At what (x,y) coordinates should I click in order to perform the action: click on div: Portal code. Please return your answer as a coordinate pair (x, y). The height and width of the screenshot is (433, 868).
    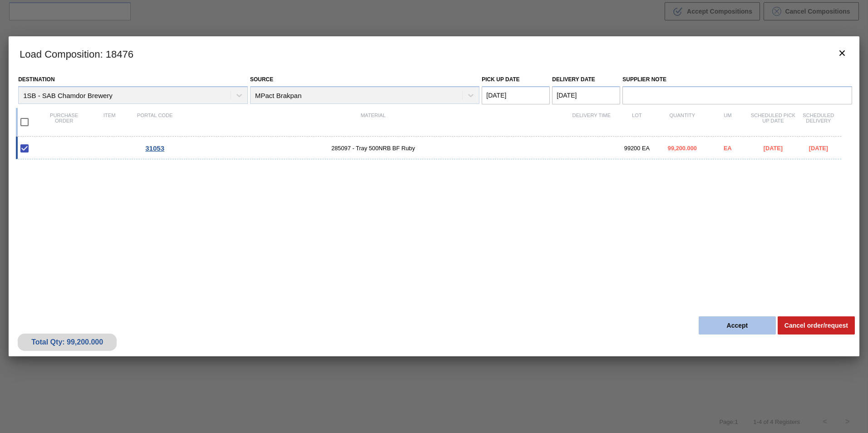
    Looking at the image, I should click on (155, 122).